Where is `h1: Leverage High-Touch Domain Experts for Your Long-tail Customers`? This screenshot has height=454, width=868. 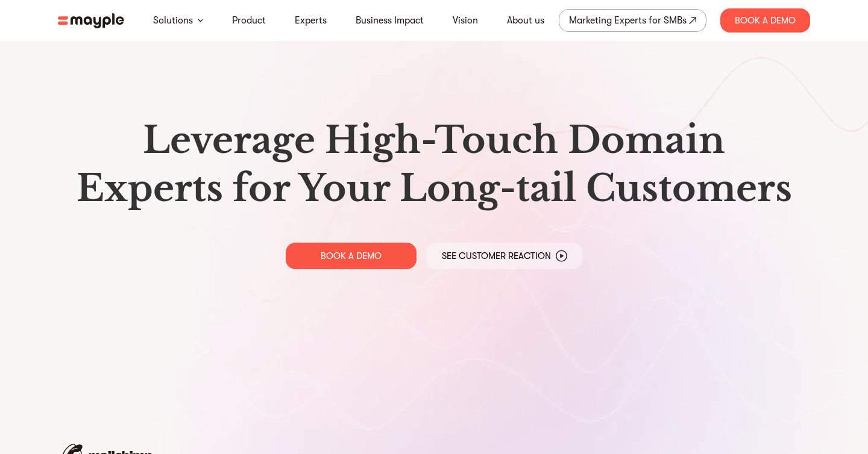 h1: Leverage High-Touch Domain Experts for Your Long-tail Customers is located at coordinates (434, 164).